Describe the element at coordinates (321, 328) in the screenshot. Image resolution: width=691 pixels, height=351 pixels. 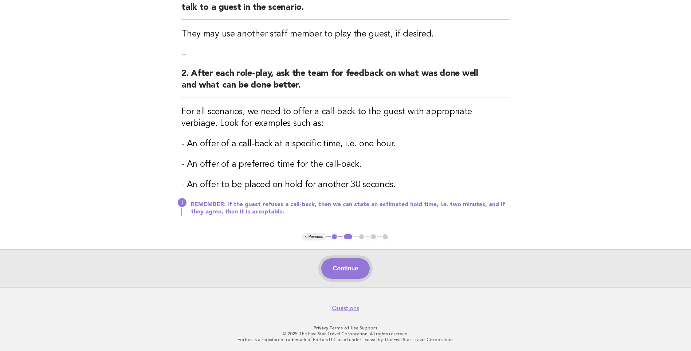
I see `a: Privacy` at that location.